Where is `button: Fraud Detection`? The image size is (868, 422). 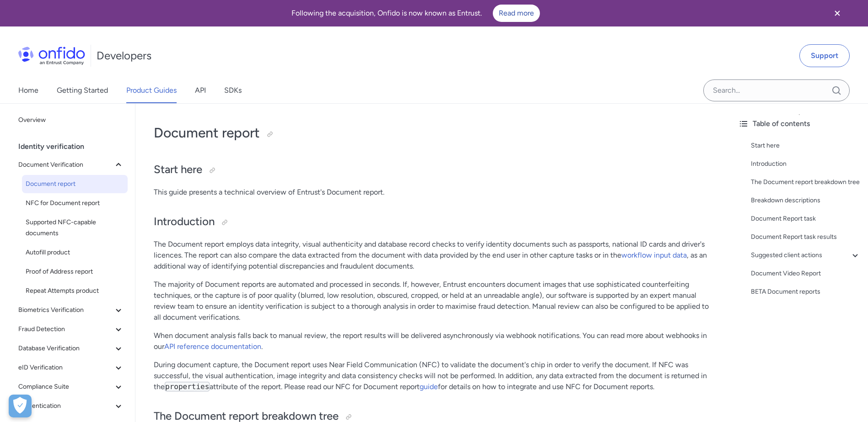
button: Fraud Detection is located at coordinates (71, 330).